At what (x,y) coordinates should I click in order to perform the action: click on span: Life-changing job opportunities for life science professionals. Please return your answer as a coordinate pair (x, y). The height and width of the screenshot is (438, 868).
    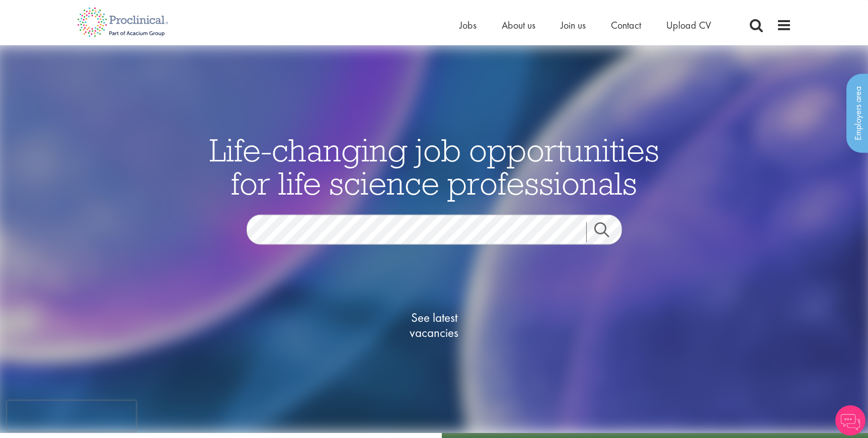
    Looking at the image, I should click on (434, 167).